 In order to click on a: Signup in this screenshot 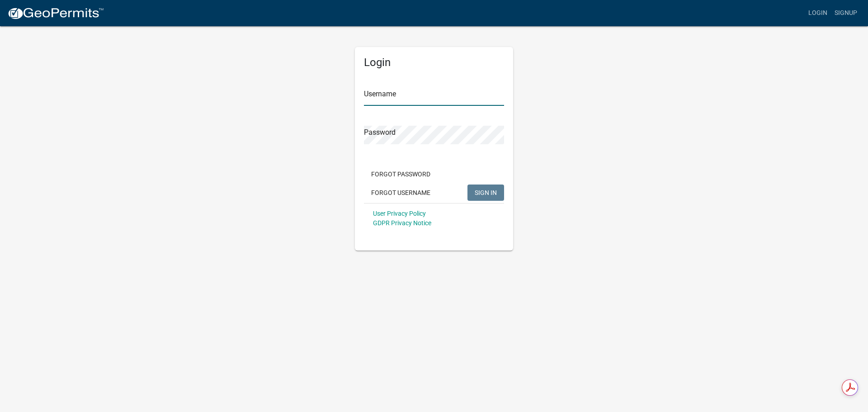, I will do `click(846, 13)`.